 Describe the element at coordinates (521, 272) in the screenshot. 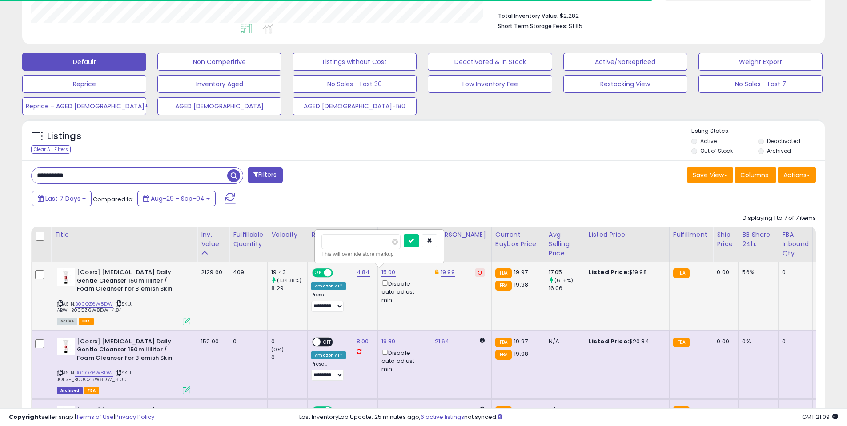

I see `span: 19.97` at that location.